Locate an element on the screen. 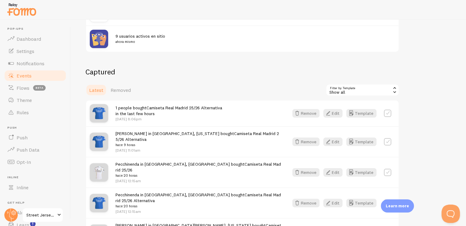 This screenshot has width=466, height=226. p: Learn more is located at coordinates (397, 206).